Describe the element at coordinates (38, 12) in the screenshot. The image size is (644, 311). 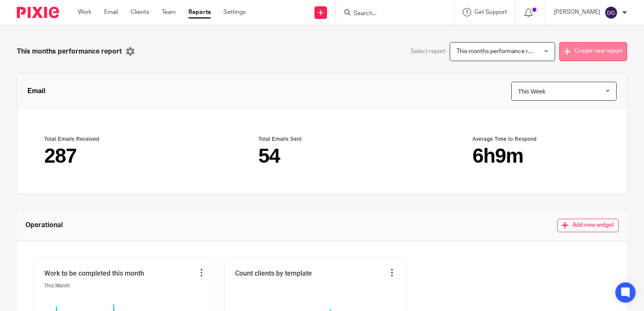
I see `img: Pixie` at that location.